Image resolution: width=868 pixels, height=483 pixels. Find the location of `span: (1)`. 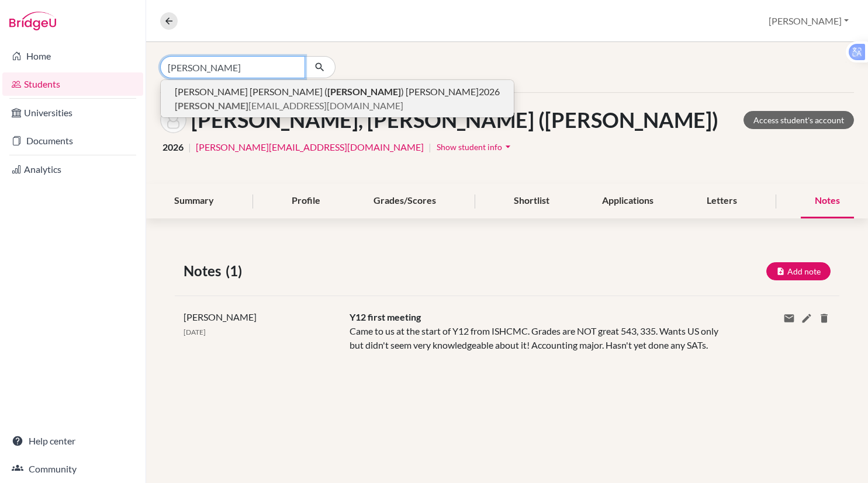

span: (1) is located at coordinates (237, 271).